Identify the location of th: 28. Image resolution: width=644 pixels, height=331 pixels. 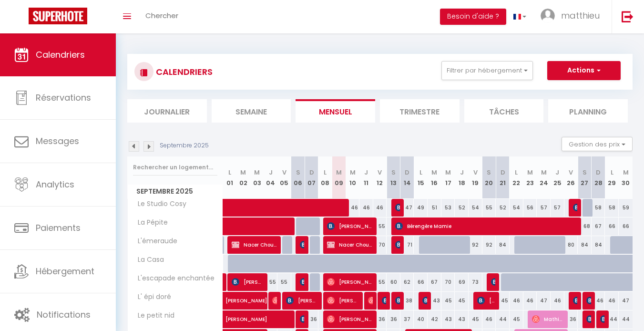
(599, 177).